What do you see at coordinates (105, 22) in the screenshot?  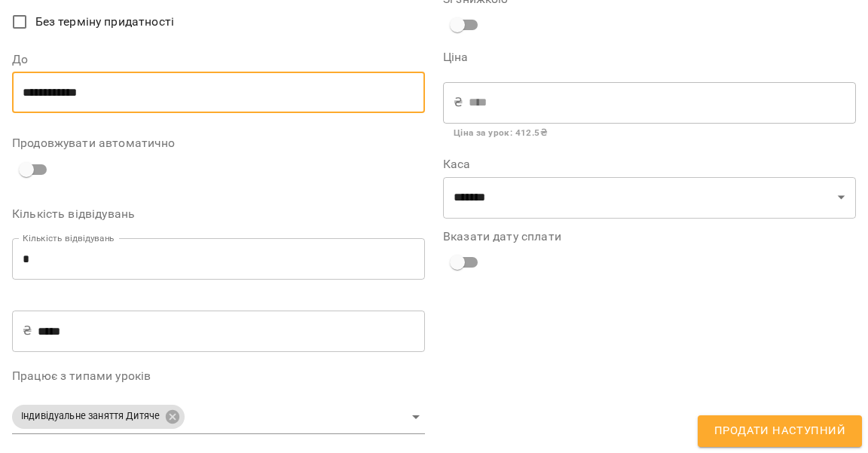 I see `span: Без терміну придатності` at bounding box center [105, 22].